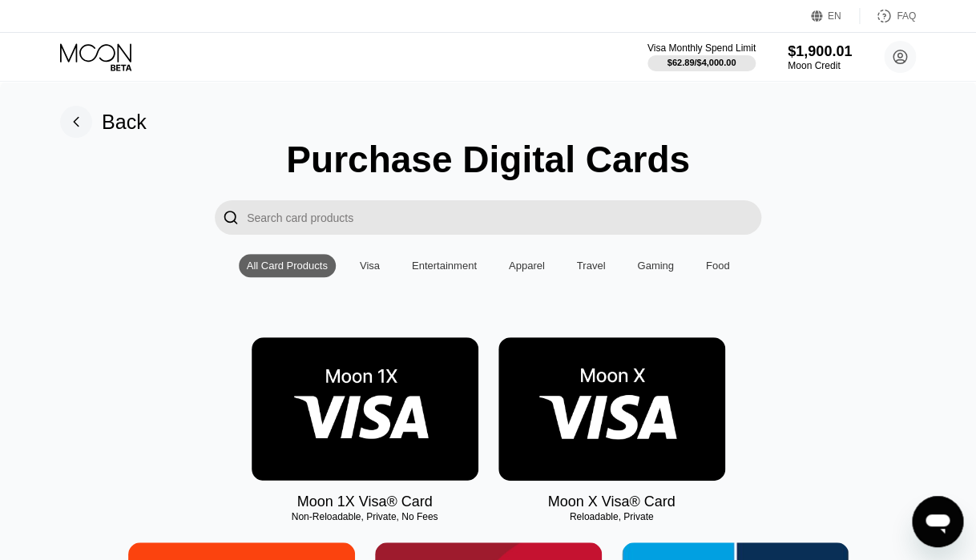 The image size is (976, 560). What do you see at coordinates (488, 160) in the screenshot?
I see `div: Purchase Digital Cards` at bounding box center [488, 160].